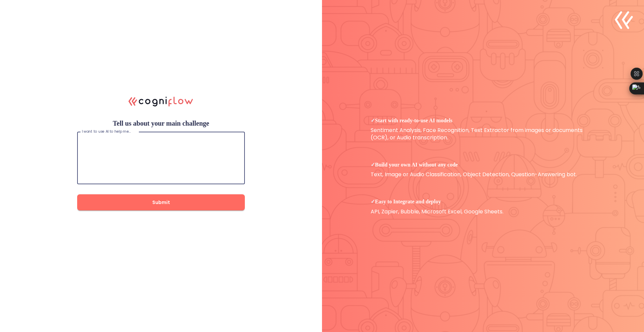 This screenshot has height=332, width=644. What do you see at coordinates (483, 164) in the screenshot?
I see `span: Build your own AI without any code` at bounding box center [483, 164].